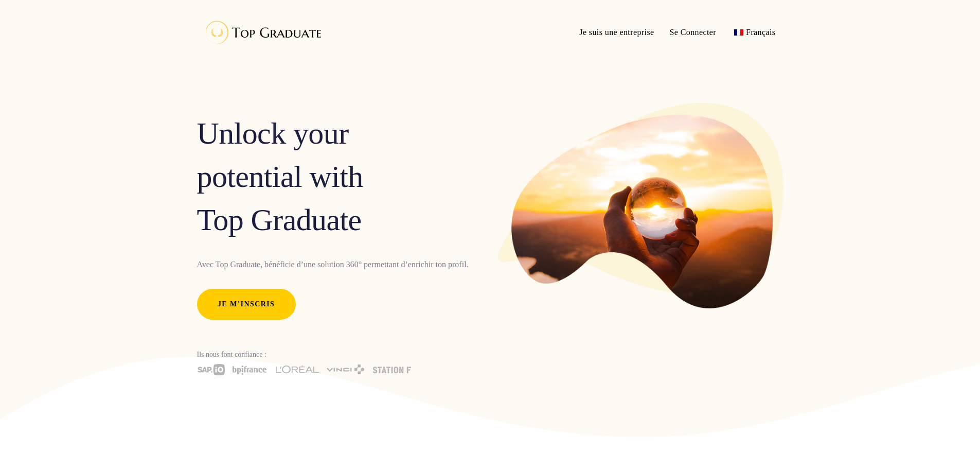 Image resolution: width=980 pixels, height=469 pixels. I want to click on span: Je suis une entreprise, so click(616, 32).